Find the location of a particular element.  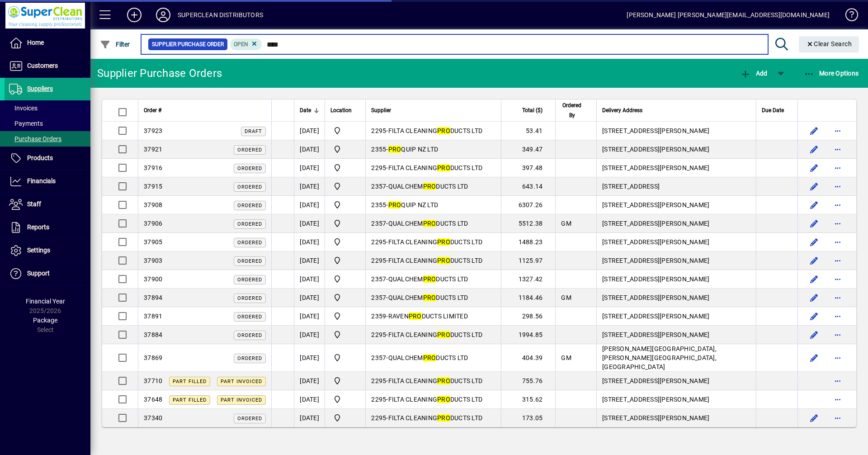

div: Due Date is located at coordinates (777, 110).